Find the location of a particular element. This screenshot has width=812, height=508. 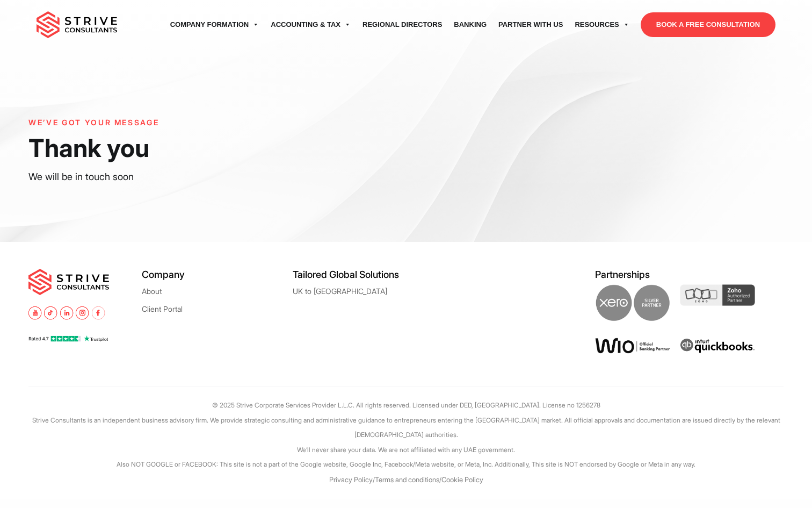

img: intuit quickbooks is located at coordinates (717, 345).